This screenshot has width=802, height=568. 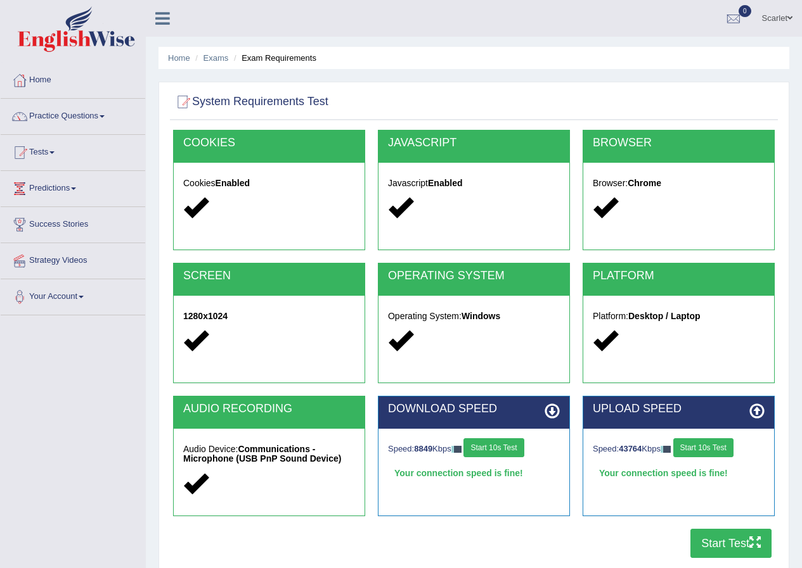 What do you see at coordinates (216, 58) in the screenshot?
I see `a: Exams` at bounding box center [216, 58].